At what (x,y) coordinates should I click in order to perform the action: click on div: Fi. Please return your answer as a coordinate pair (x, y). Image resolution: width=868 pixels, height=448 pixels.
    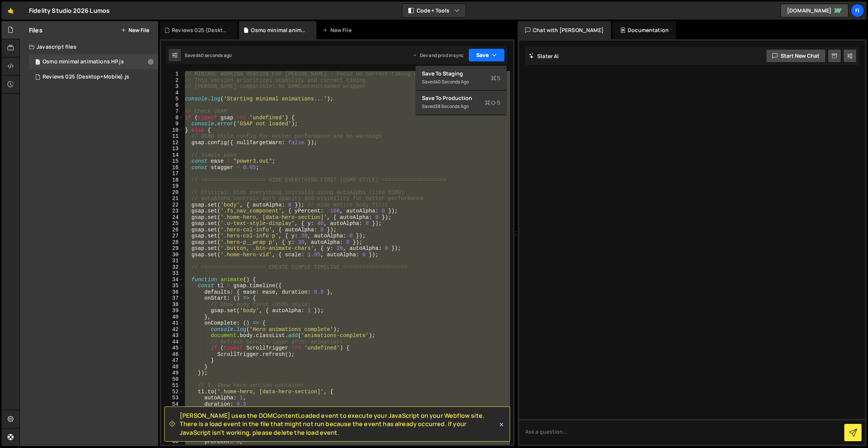
    Looking at the image, I should click on (858, 10).